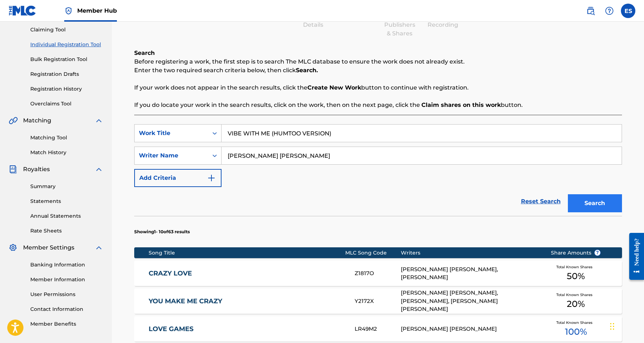 The width and height of the screenshot is (644, 343). Describe the element at coordinates (67, 201) in the screenshot. I see `a: Statements` at that location.